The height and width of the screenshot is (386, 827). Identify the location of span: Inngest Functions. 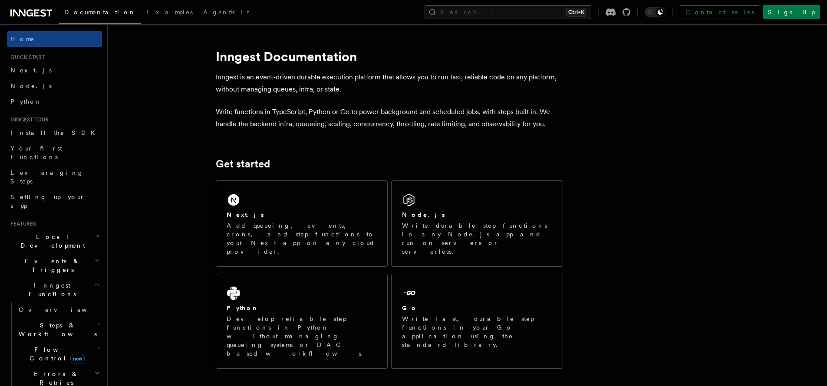
(50, 290).